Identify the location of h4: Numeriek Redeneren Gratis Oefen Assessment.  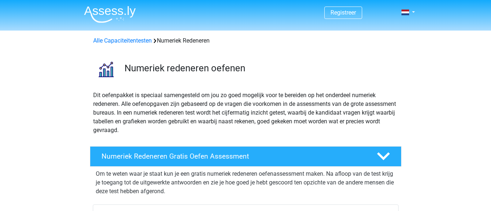
(233, 156).